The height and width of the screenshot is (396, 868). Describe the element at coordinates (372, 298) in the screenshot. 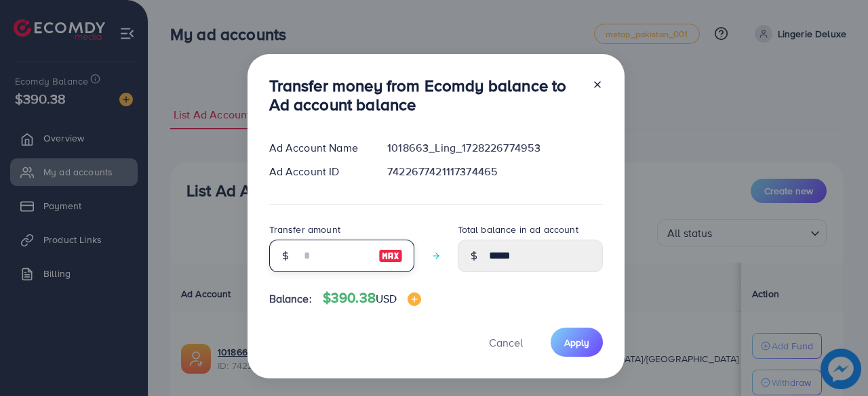

I see `h4: $390.38` at that location.